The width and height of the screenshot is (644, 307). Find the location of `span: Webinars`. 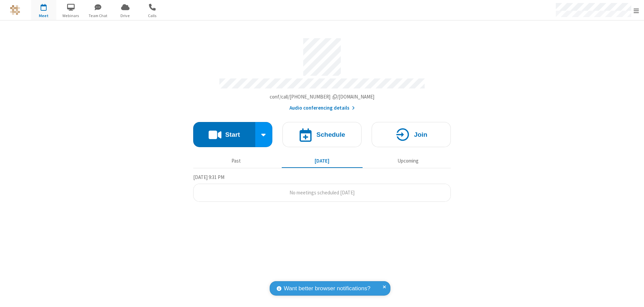

span: Webinars is located at coordinates (71, 16).